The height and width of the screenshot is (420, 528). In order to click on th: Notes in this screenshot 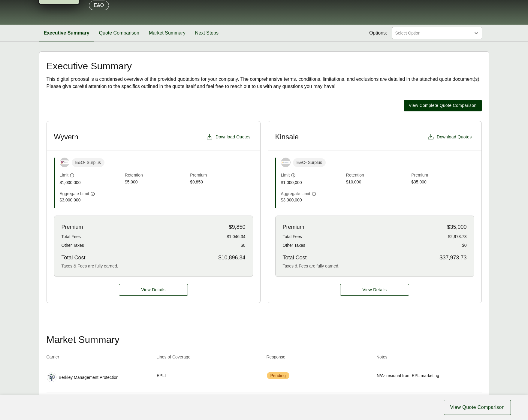, I will do `click(429, 359)`.